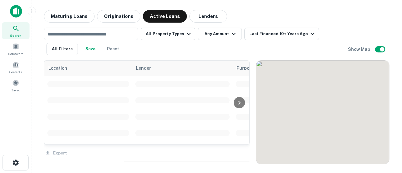 The image size is (402, 173). I want to click on img: capitalize-icon.png, so click(16, 11).